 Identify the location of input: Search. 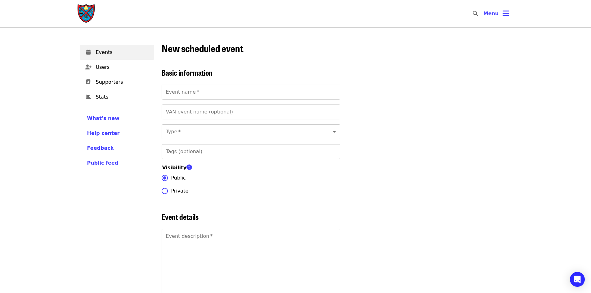
(484, 14).